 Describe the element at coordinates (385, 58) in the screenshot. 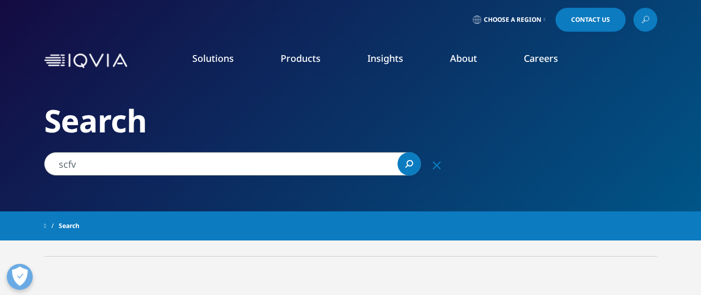

I see `a: Insights` at that location.